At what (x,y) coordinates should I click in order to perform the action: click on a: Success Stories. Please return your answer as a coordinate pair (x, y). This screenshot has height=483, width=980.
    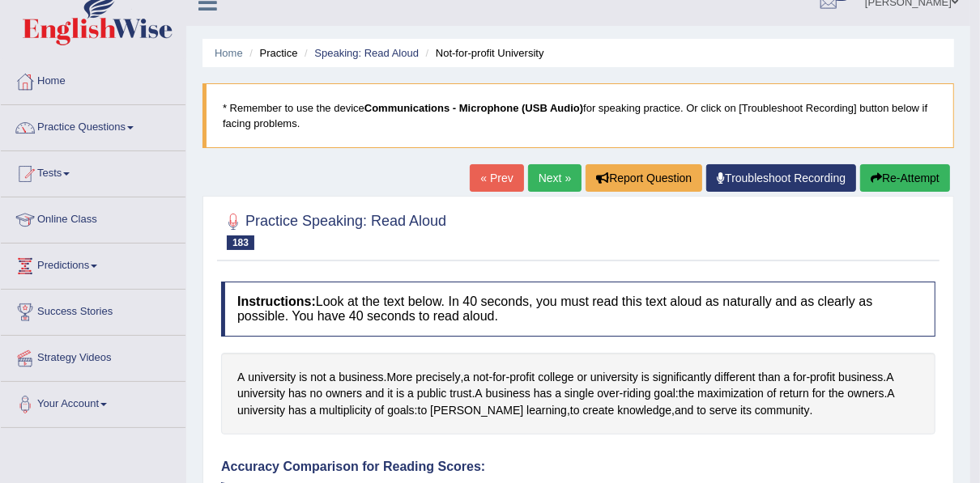
    Looking at the image, I should click on (93, 310).